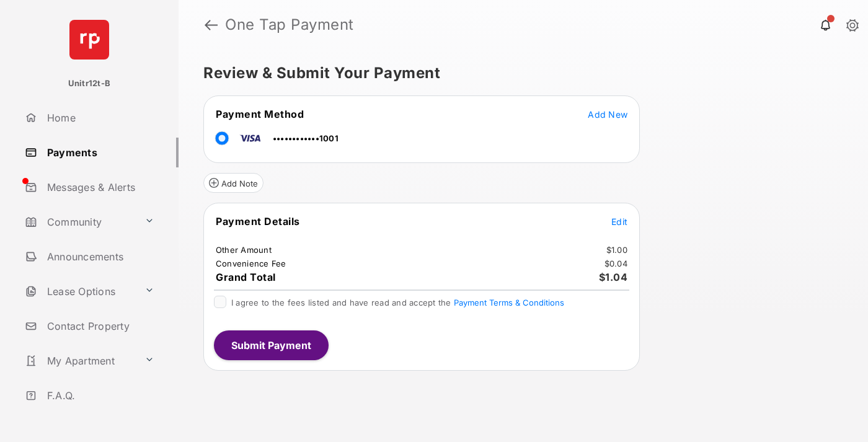 This screenshot has width=868, height=442. What do you see at coordinates (99, 395) in the screenshot?
I see `a: F.A.Q.` at bounding box center [99, 395].